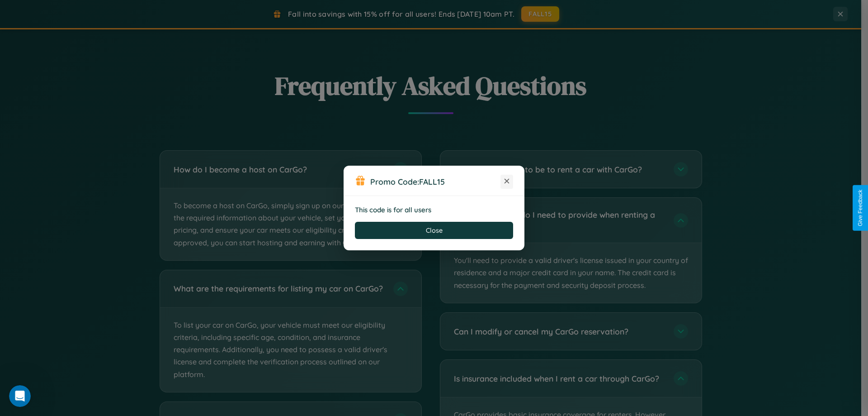 The image size is (868, 416). Describe the element at coordinates (435, 181) in the screenshot. I see `h3: Promo Code:` at that location.